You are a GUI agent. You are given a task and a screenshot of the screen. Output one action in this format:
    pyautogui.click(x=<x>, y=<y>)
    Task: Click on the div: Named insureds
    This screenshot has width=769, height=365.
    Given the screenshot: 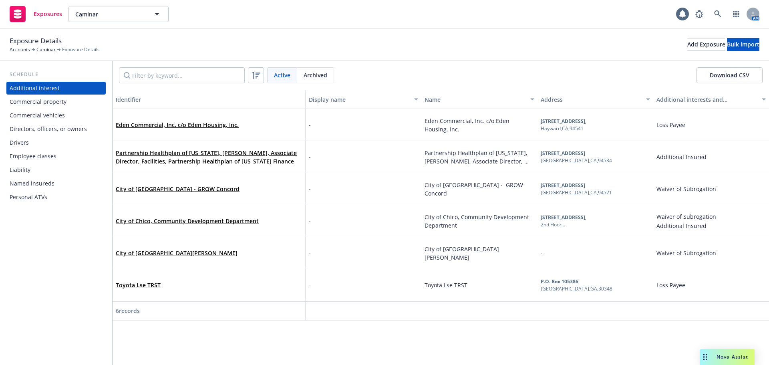 What is the action you would take?
    pyautogui.click(x=32, y=183)
    